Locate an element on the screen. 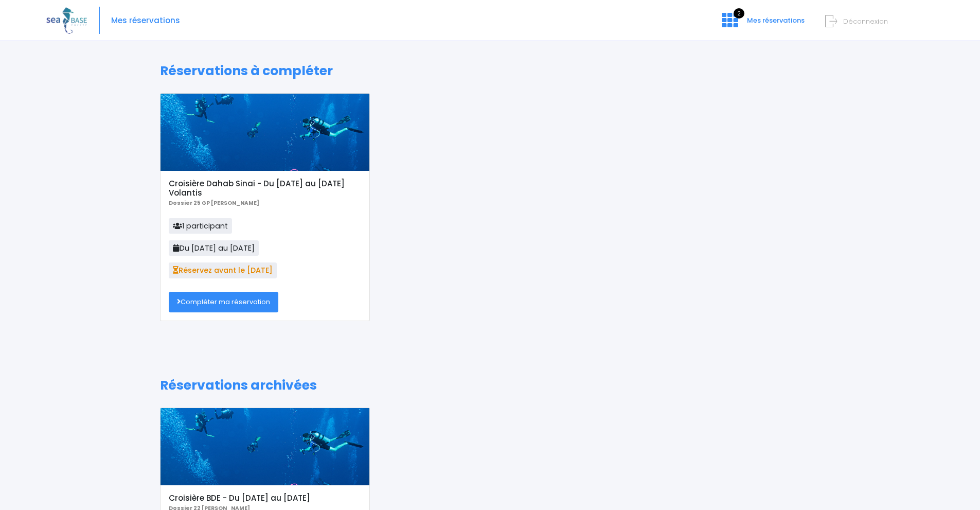  h1: Réservations à compléter is located at coordinates (490, 71).